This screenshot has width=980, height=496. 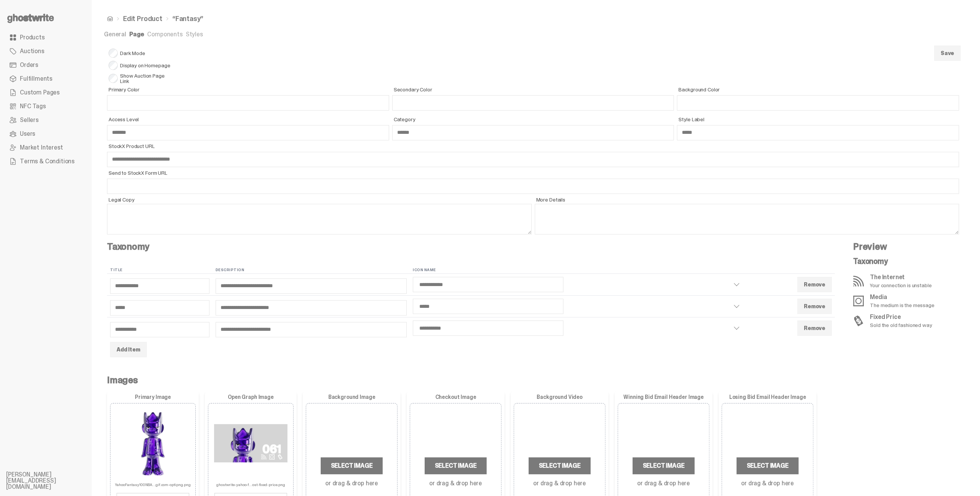 What do you see at coordinates (900, 247) in the screenshot?
I see `h4: Preview` at bounding box center [900, 247].